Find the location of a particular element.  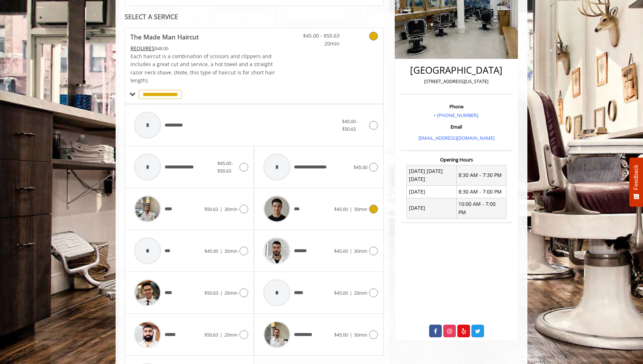

h3: Email is located at coordinates (456, 127).